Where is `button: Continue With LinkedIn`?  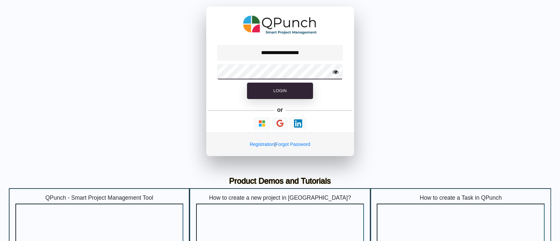 button: Continue With LinkedIn is located at coordinates (298, 123).